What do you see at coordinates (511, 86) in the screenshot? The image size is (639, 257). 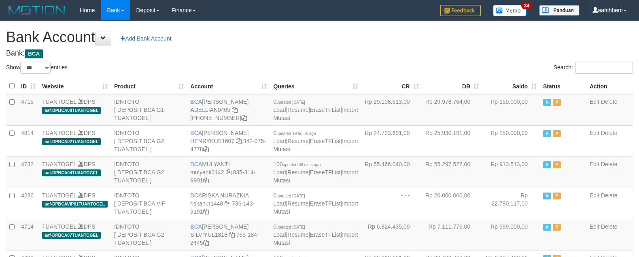 I see `th: Saldo: activate to sort column ascending` at bounding box center [511, 86].